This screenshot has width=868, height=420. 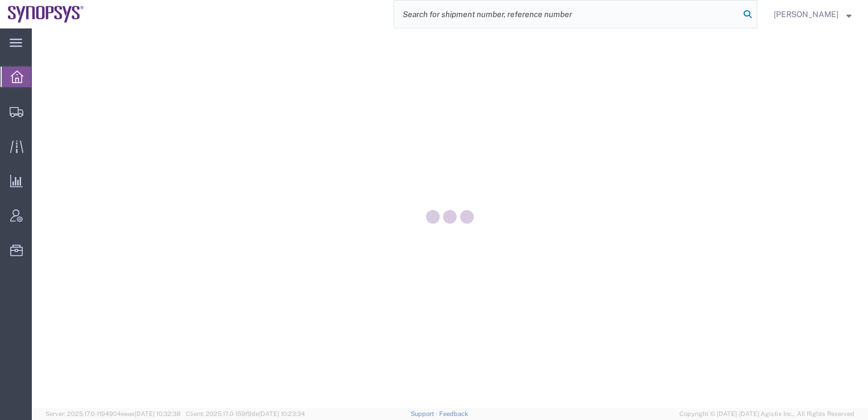 What do you see at coordinates (113, 414) in the screenshot?
I see `span: Server: 2025.17.0-1194904eeae` at bounding box center [113, 414].